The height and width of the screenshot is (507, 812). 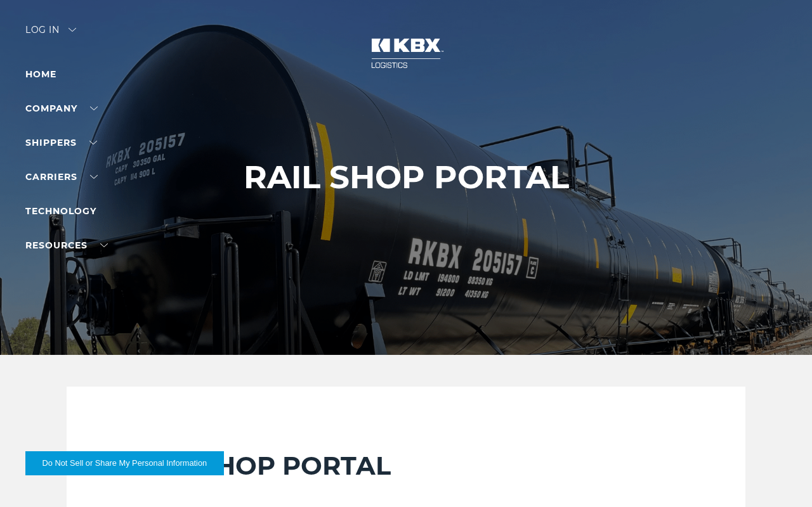 What do you see at coordinates (67, 245) in the screenshot?
I see `a: RESOURCES` at bounding box center [67, 245].